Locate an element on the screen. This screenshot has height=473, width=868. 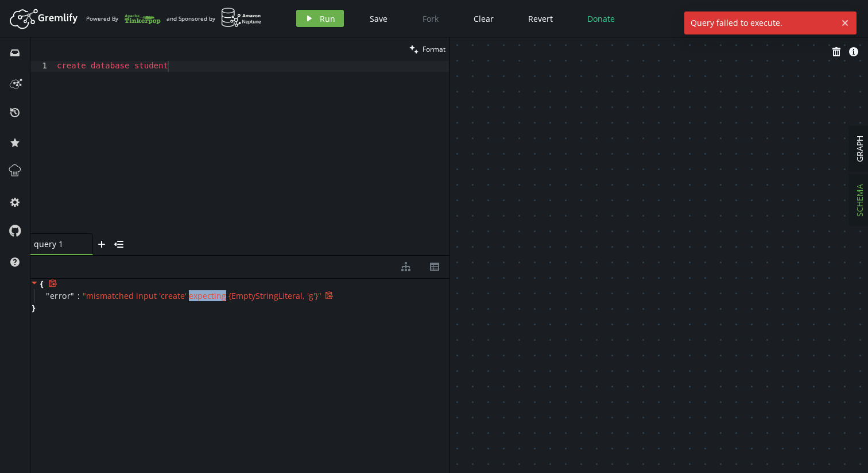
span: Donate is located at coordinates (601, 18).